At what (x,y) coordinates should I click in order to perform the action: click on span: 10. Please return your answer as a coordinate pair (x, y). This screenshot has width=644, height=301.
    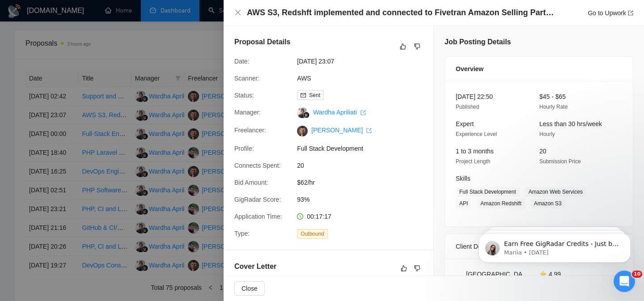
    Looking at the image, I should click on (637, 274).